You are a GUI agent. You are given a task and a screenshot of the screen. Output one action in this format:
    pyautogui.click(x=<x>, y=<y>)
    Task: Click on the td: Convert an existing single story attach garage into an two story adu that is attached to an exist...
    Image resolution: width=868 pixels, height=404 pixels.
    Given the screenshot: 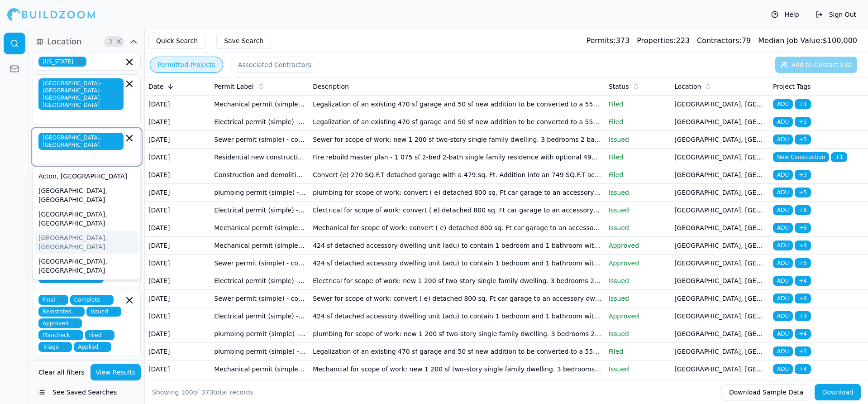 What is the action you would take?
    pyautogui.click(x=457, y=386)
    